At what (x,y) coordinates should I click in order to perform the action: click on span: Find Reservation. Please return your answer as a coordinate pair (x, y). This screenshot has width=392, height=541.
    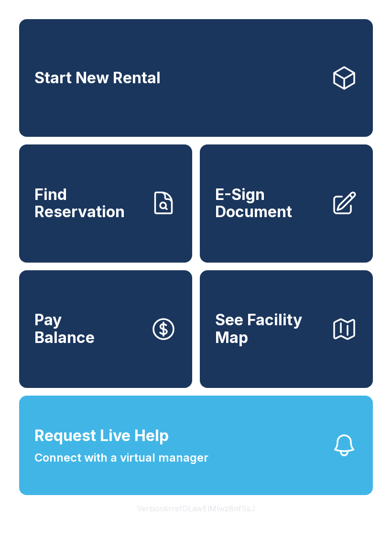
    Looking at the image, I should click on (88, 203).